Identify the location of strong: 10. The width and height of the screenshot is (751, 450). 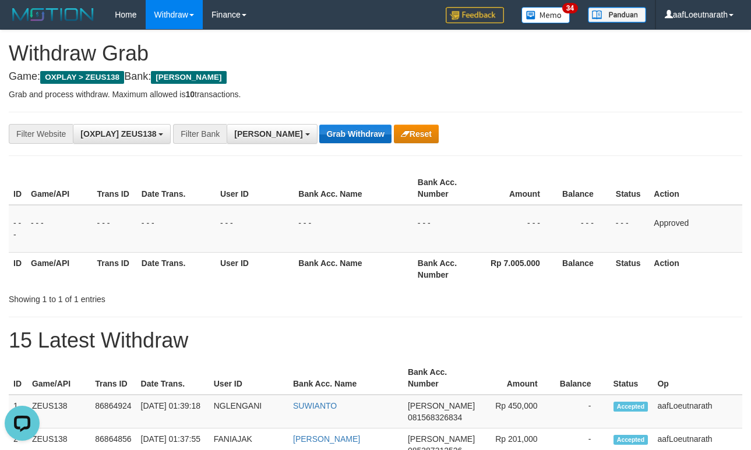
(190, 94).